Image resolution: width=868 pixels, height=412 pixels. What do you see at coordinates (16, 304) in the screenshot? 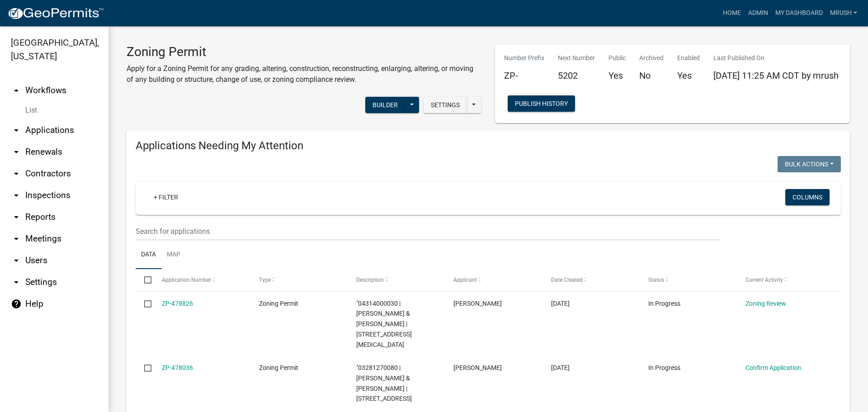
I see `i: help` at bounding box center [16, 304].